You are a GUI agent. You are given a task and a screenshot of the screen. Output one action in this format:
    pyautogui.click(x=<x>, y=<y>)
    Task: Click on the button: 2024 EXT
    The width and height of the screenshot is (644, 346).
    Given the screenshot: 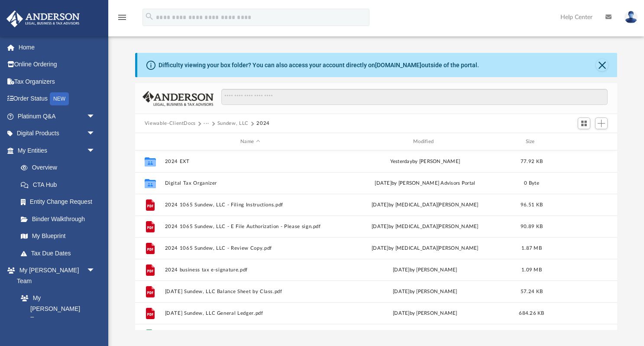 What is the action you would take?
    pyautogui.click(x=250, y=161)
    